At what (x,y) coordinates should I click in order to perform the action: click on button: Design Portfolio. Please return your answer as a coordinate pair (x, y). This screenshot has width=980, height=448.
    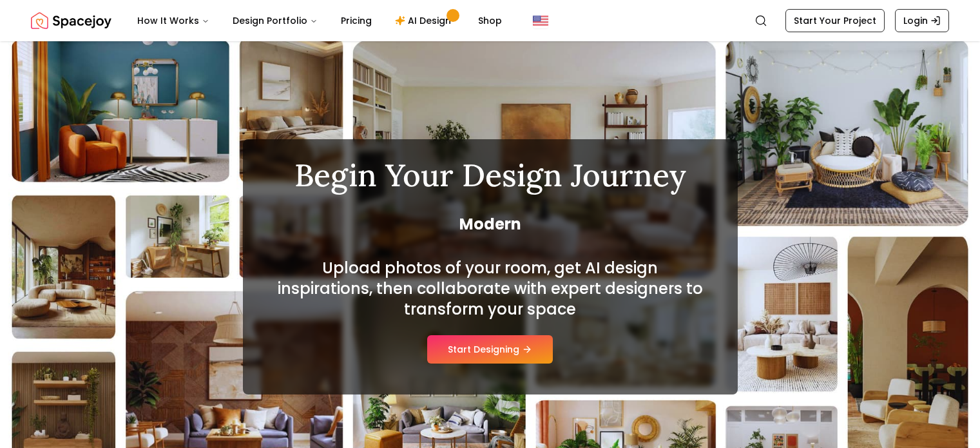
    Looking at the image, I should click on (275, 21).